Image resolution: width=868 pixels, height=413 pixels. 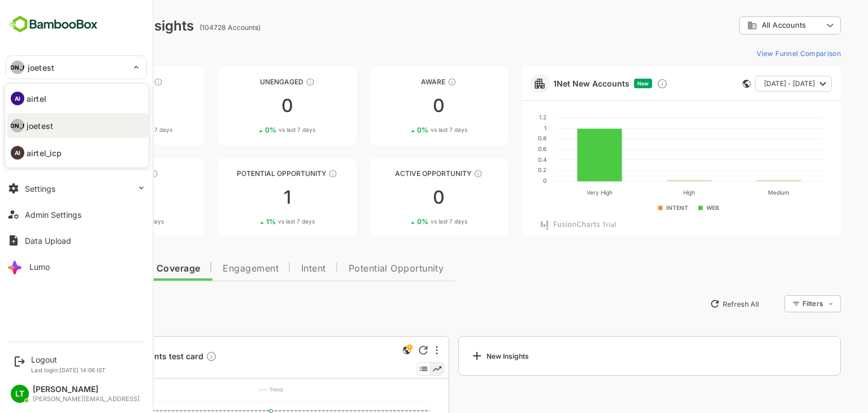 What do you see at coordinates (271, 82) in the screenshot?
I see `div: These accounts have not shown enough engagement and need nurturing` at bounding box center [271, 82].